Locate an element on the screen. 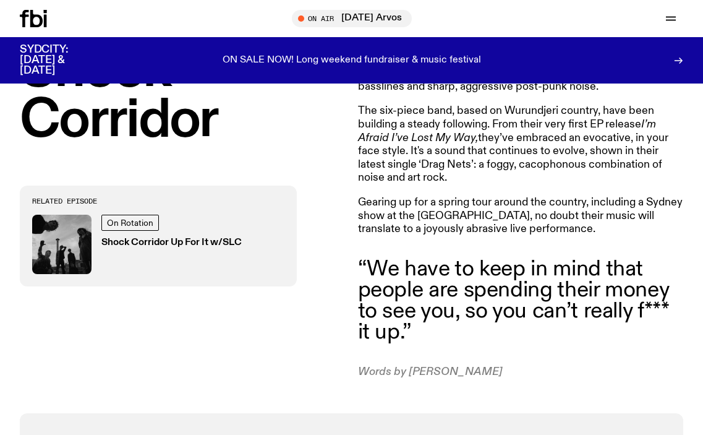 This screenshot has width=703, height=435. blockquote: “We have to keep in mind that people are spending their money to see you, so you can’t really f**... is located at coordinates (521, 301).